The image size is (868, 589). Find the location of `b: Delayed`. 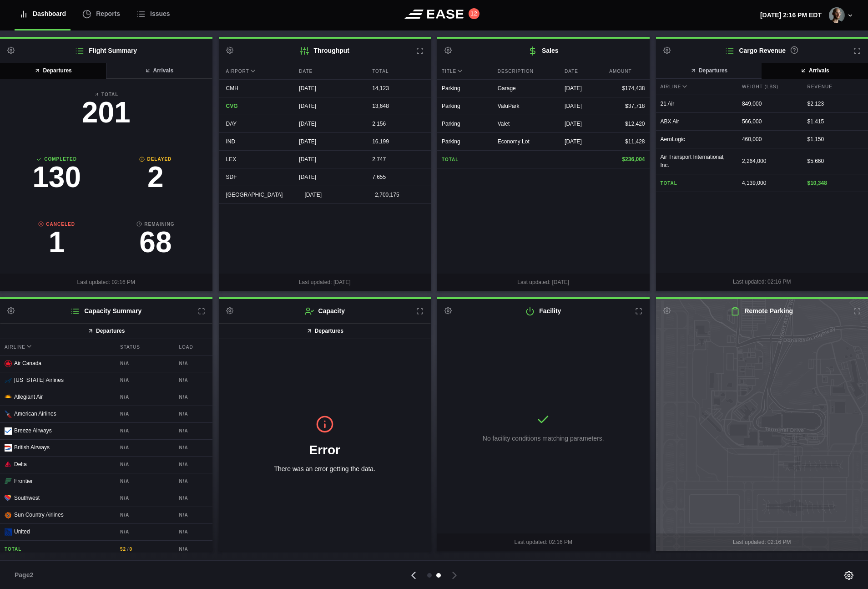

b: Delayed is located at coordinates (155, 159).